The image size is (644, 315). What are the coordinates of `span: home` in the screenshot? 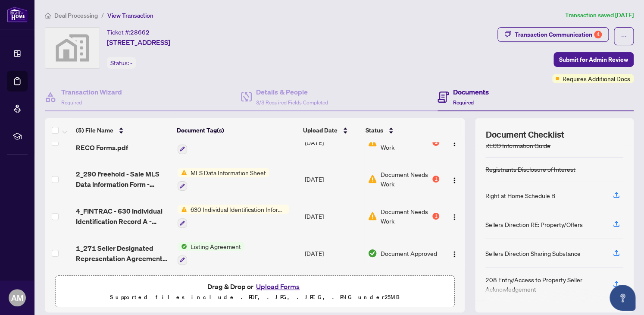 It's located at (47, 16).